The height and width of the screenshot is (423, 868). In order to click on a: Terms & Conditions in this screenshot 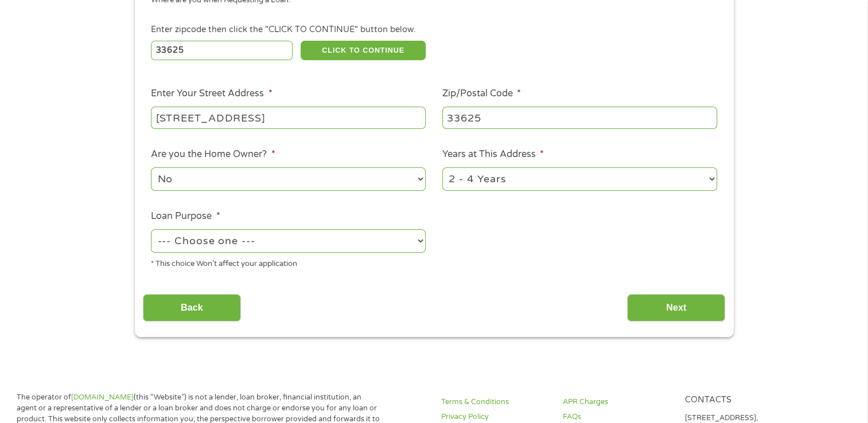, I will do `click(495, 402)`.